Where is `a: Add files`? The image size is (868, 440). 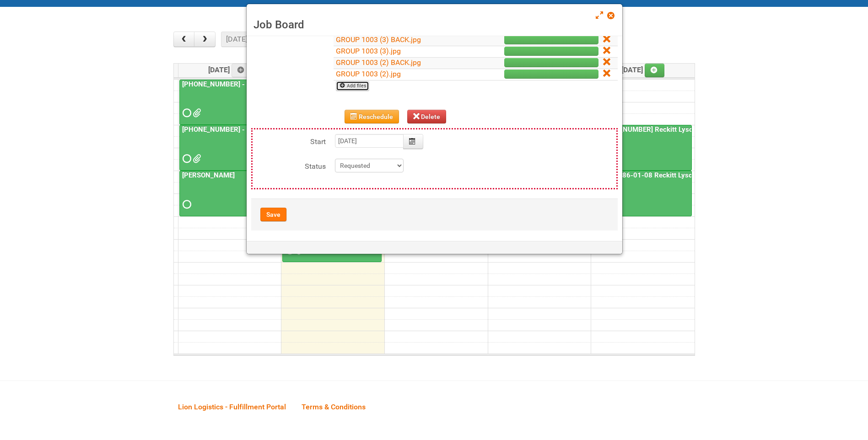 a: Add files is located at coordinates (353, 86).